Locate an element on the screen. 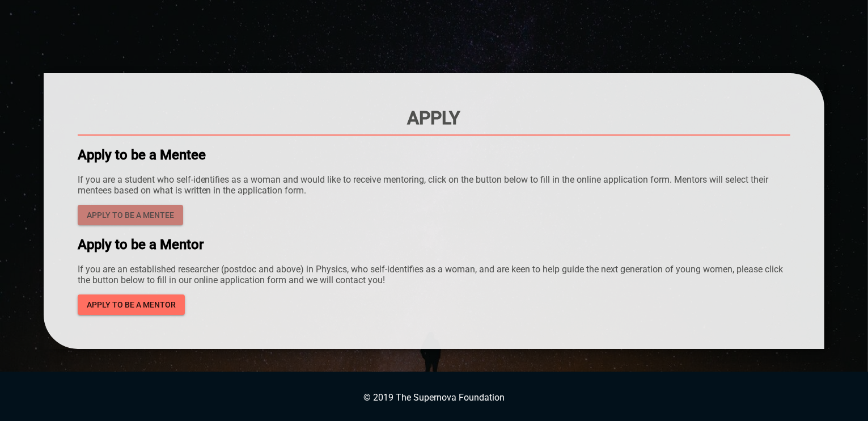 This screenshot has height=421, width=868. span: apply to be a mentor is located at coordinates (131, 305).